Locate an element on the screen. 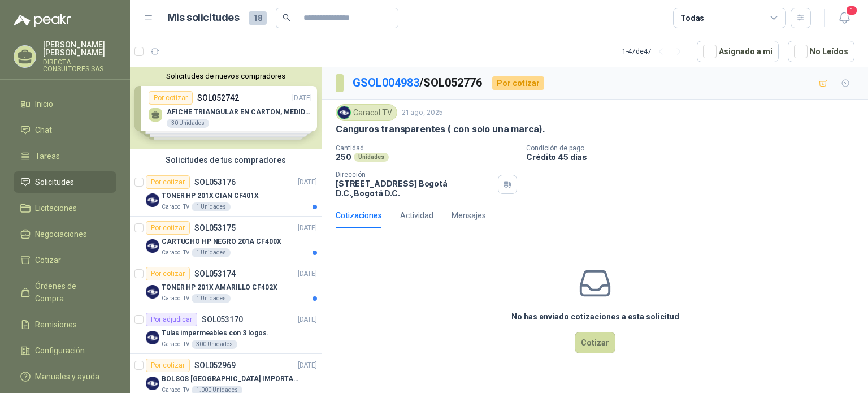 The width and height of the screenshot is (868, 393). button: Asignado a mi is located at coordinates (737, 52).